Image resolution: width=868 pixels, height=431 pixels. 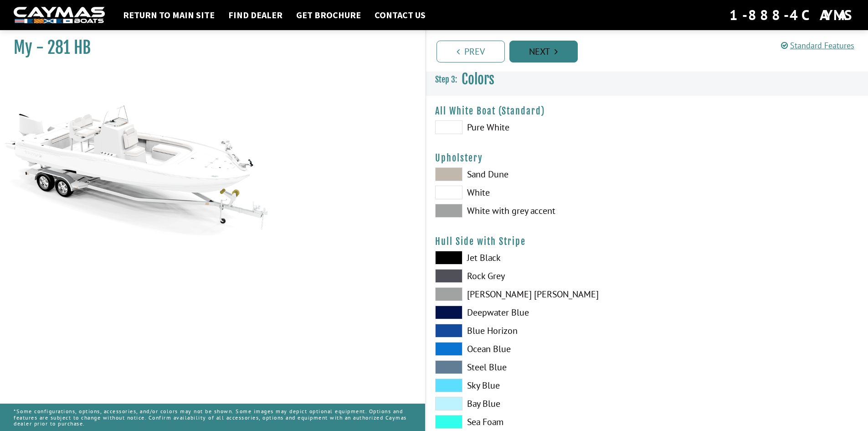 What do you see at coordinates (255, 15) in the screenshot?
I see `a: Find Dealer` at bounding box center [255, 15].